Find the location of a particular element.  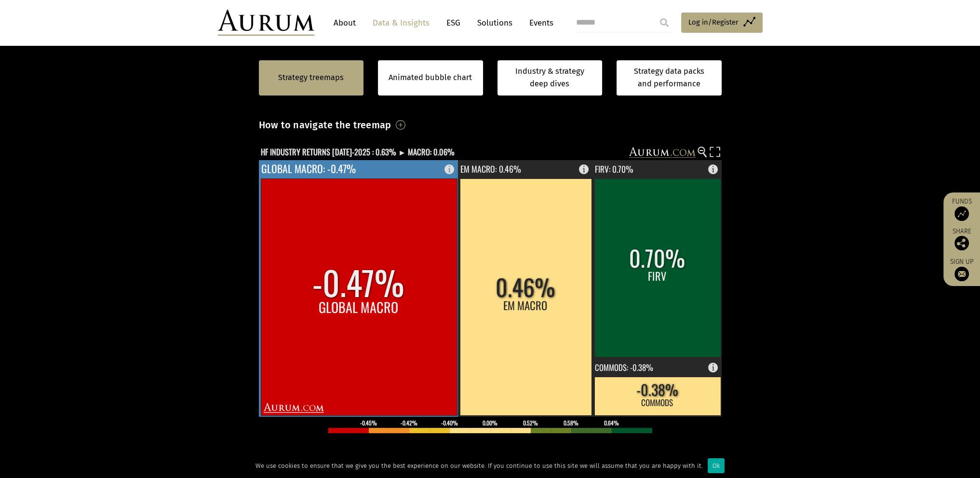

img: Access Funds is located at coordinates (962, 214).